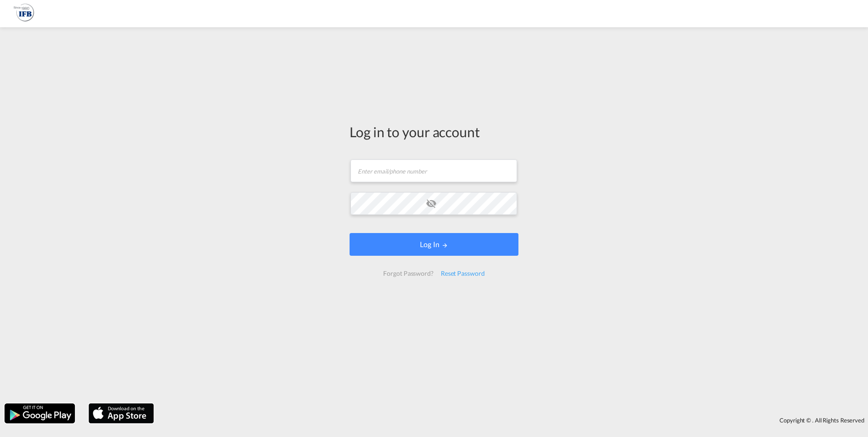  I want to click on div: Reset Password, so click(463, 274).